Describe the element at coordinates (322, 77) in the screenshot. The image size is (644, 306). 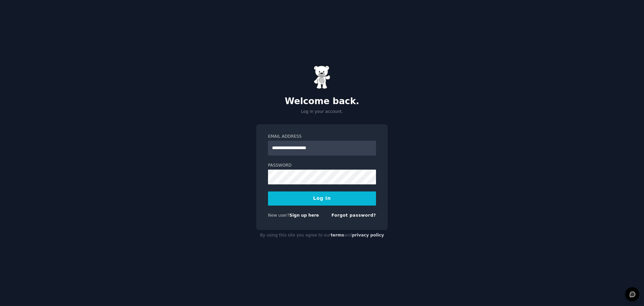
I see `img: Gummy Bear` at that location.